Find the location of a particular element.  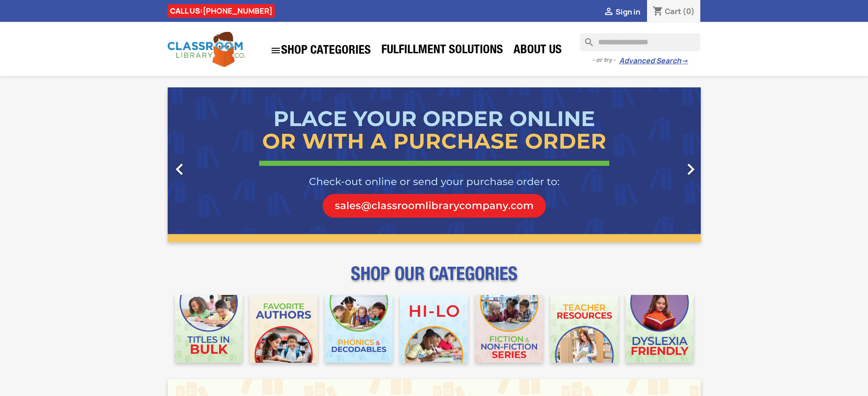

img: CLC_Dyslexia_Mobile.jpg is located at coordinates (659, 328).